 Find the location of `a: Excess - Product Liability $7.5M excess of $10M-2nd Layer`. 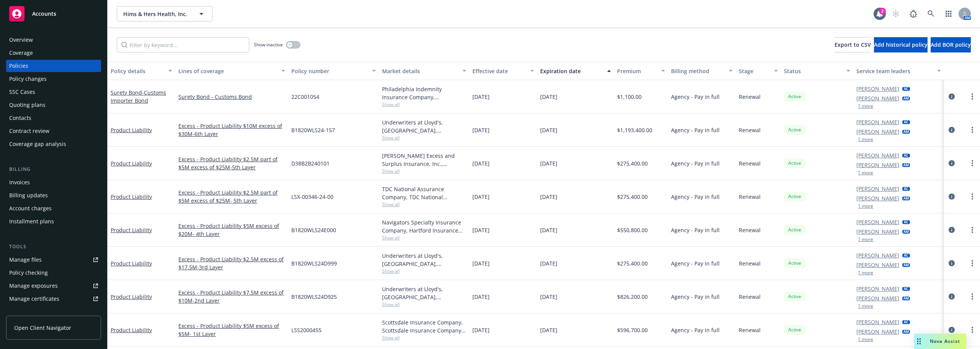

a: Excess - Product Liability $7.5M excess of $10M-2nd Layer is located at coordinates (232, 296).